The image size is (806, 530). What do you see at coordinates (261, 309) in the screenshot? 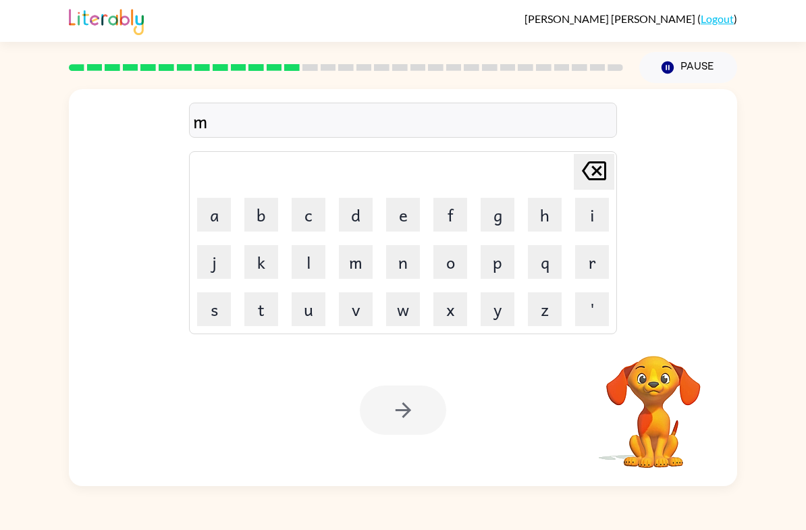
I see `button: t` at bounding box center [261, 309].